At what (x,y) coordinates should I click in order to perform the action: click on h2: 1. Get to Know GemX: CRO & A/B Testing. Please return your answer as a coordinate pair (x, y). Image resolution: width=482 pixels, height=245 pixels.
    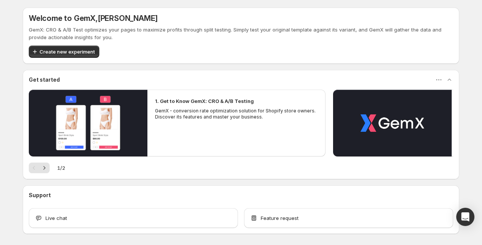
    Looking at the image, I should click on (204, 101).